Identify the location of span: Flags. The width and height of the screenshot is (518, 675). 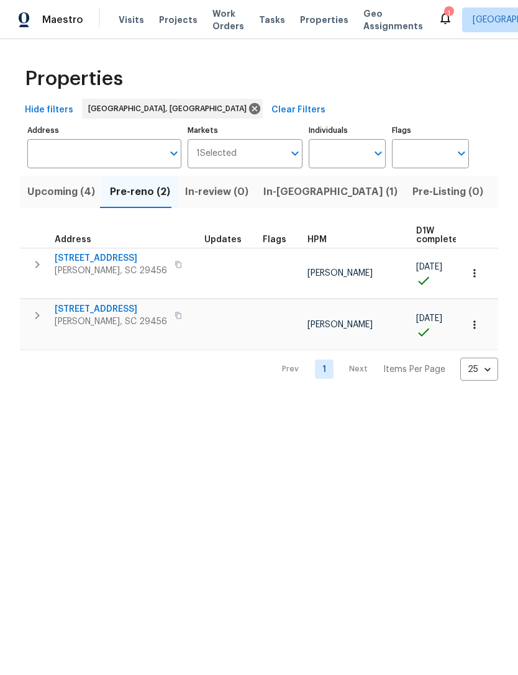
(274, 240).